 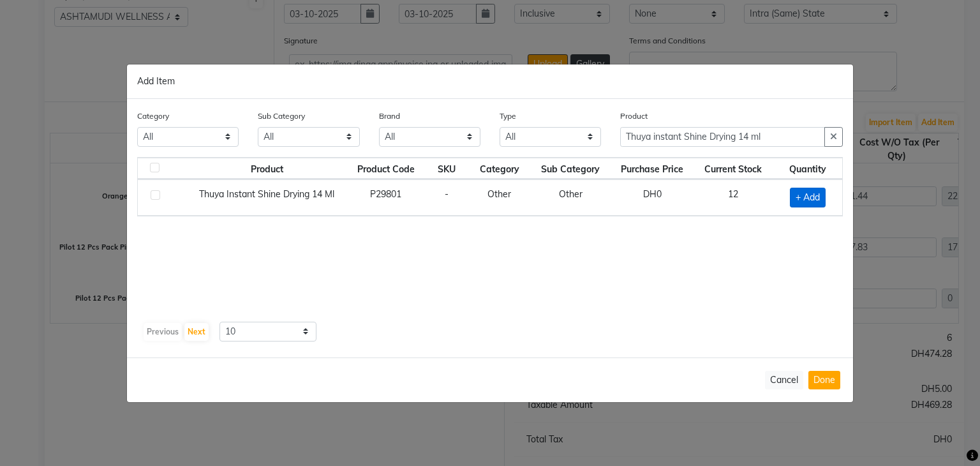 What do you see at coordinates (386, 169) in the screenshot?
I see `th: Product Code` at bounding box center [386, 169].